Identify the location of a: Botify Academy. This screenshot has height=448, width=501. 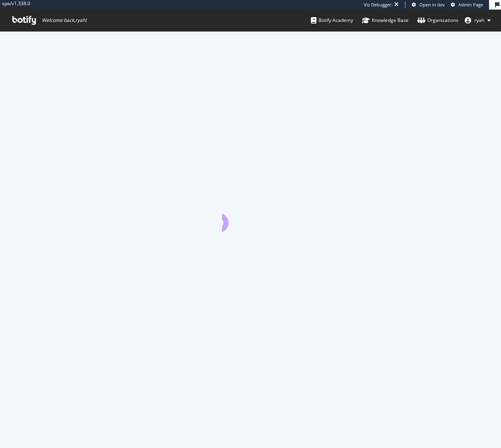
(332, 20).